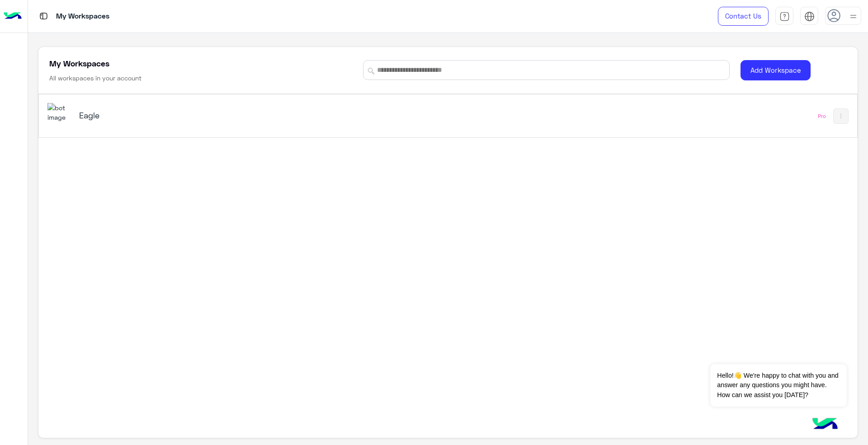  I want to click on img: hulul-logo.png, so click(825, 425).